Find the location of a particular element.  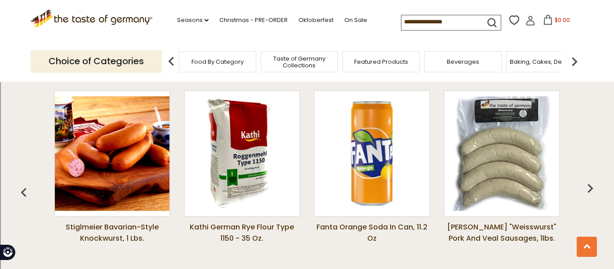

span: $0.00 is located at coordinates (563, 20).